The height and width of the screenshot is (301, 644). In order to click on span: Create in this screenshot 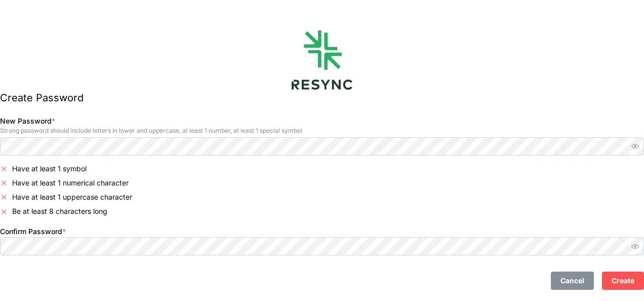, I will do `click(623, 281)`.